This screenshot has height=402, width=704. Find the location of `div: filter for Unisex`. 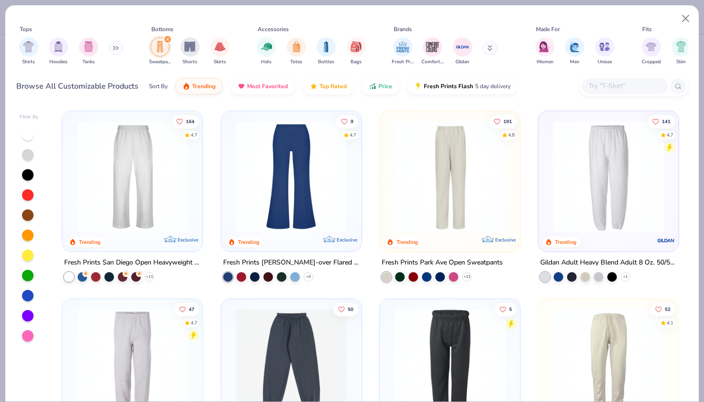

div: filter for Unisex is located at coordinates (605, 51).